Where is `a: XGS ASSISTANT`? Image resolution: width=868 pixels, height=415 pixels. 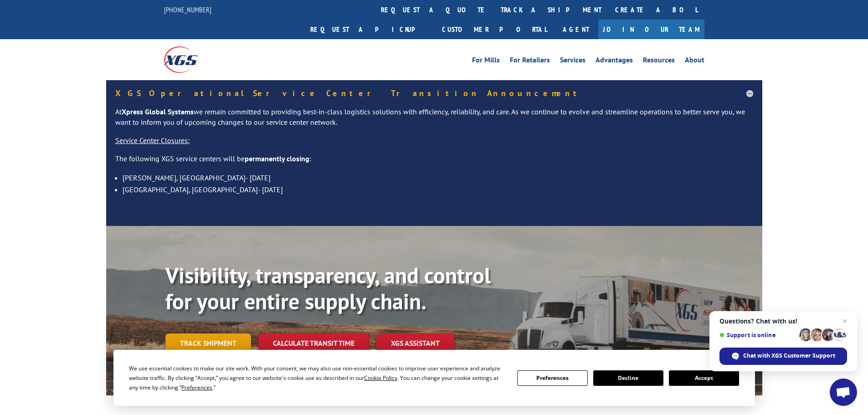
a: XGS ASSISTANT is located at coordinates (415, 343).